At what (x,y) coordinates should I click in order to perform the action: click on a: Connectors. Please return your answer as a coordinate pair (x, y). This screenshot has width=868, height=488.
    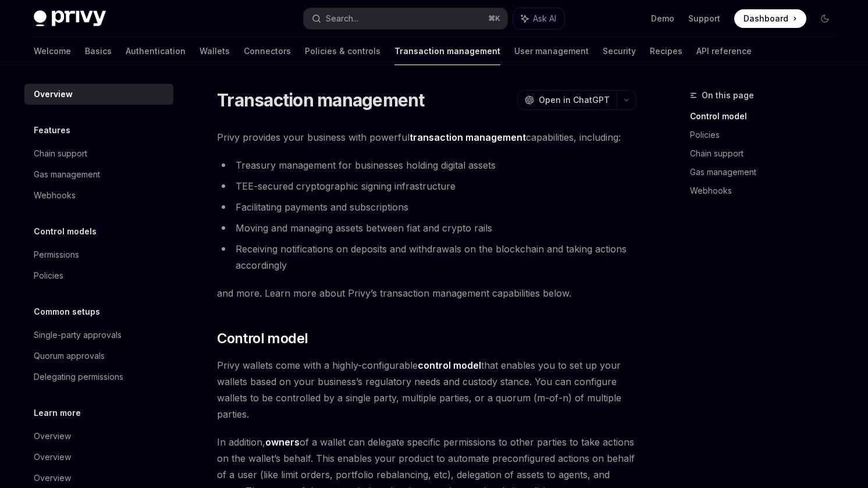
    Looking at the image, I should click on (267, 51).